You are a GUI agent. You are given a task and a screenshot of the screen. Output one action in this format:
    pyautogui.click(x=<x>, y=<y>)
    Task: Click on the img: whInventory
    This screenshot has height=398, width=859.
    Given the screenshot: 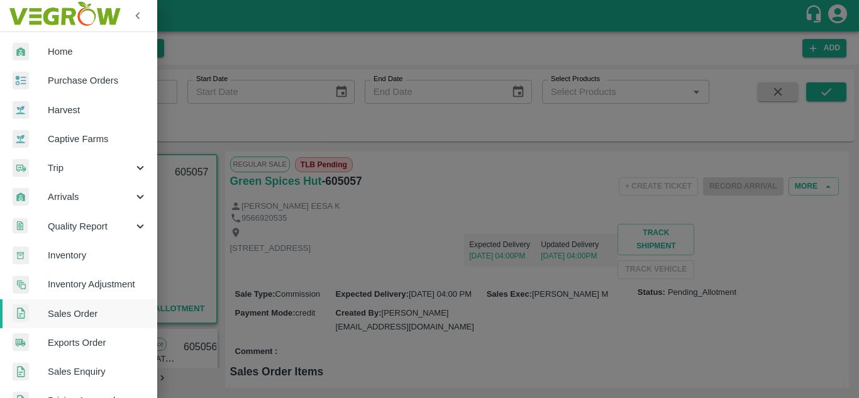 What is the action you would take?
    pyautogui.click(x=21, y=255)
    